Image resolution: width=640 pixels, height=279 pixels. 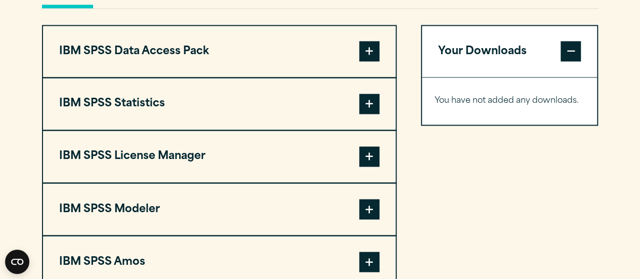 I want to click on svg: CookieBot Widget Icon, so click(x=17, y=262).